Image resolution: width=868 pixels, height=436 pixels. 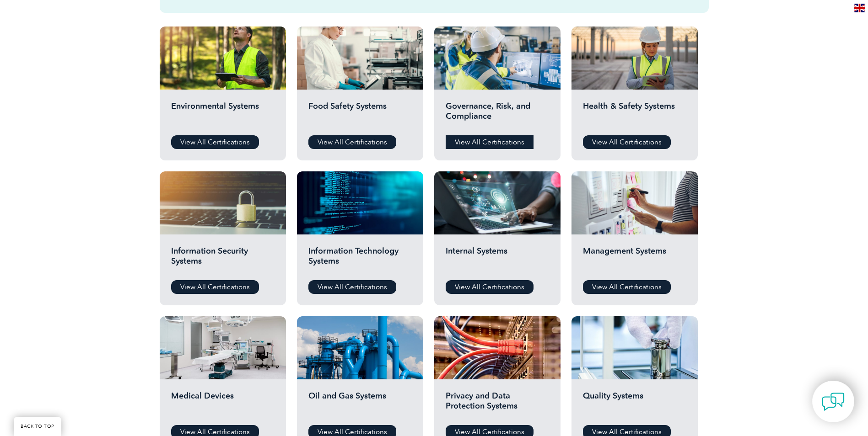 What do you see at coordinates (38, 426) in the screenshot?
I see `a: BACK TO TOP` at bounding box center [38, 426].